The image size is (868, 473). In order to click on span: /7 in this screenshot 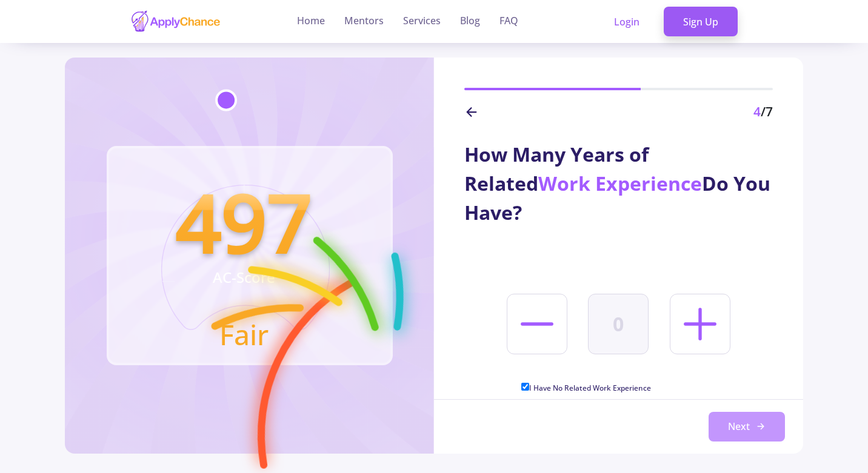, I will do `click(767, 112)`.